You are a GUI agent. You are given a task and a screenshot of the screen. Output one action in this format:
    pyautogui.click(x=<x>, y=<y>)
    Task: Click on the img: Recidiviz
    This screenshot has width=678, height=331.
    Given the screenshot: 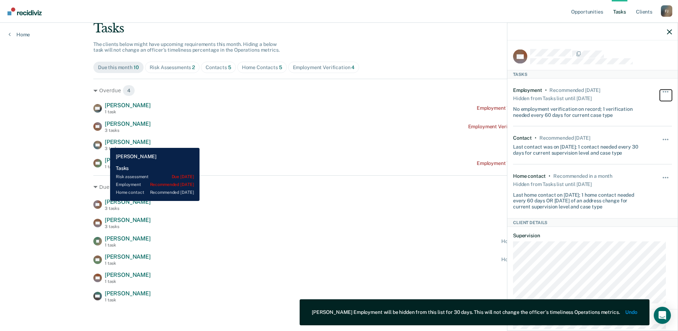 What is the action you would take?
    pyautogui.click(x=25, y=11)
    